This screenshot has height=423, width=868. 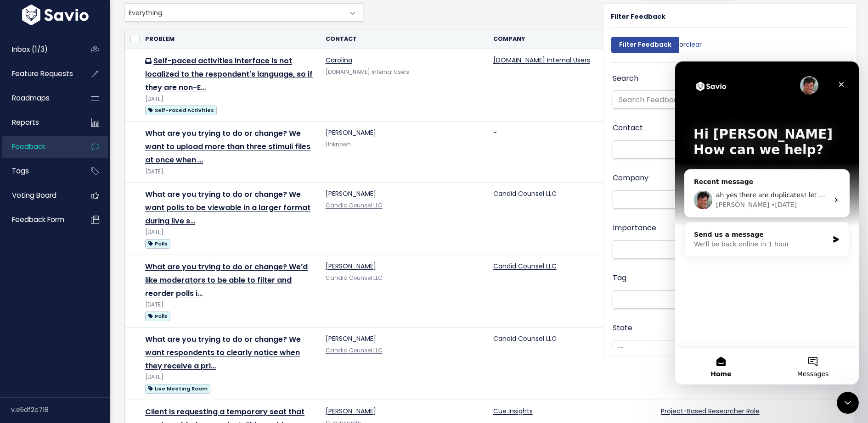 I want to click on a: Feedback form, so click(x=39, y=220).